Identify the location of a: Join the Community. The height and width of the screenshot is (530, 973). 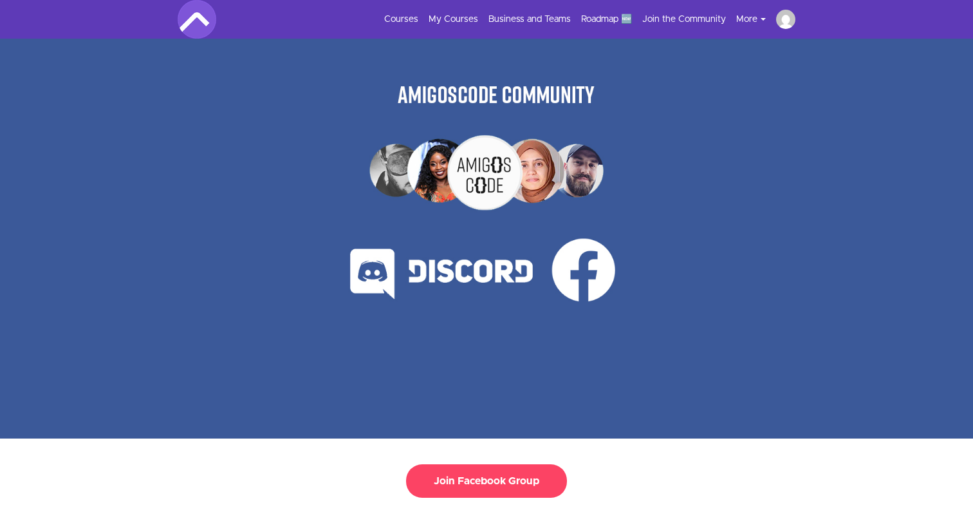
(684, 19).